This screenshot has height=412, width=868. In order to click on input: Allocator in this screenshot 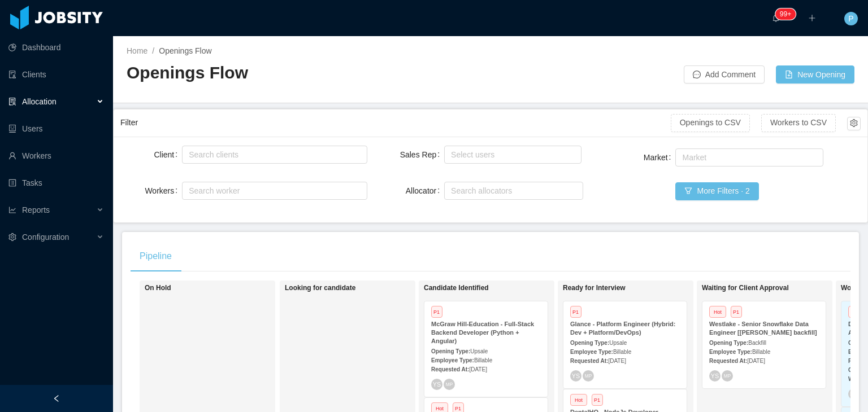, I will do `click(451, 191)`.